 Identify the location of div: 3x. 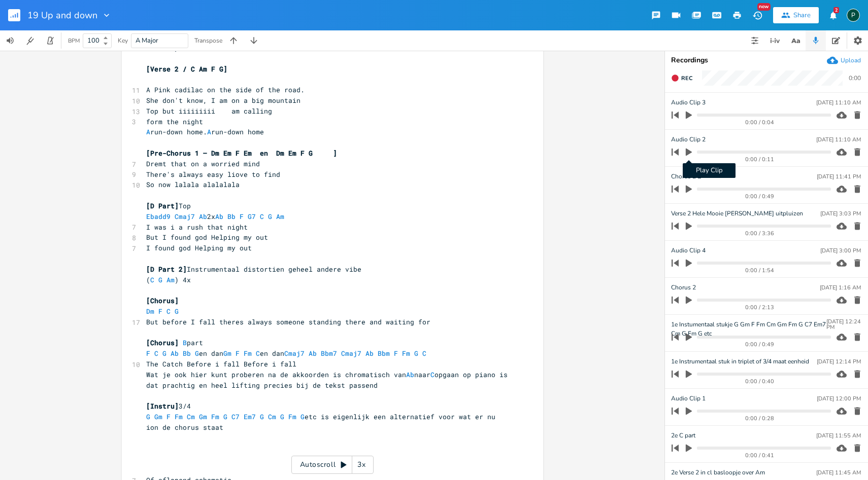
(361, 465).